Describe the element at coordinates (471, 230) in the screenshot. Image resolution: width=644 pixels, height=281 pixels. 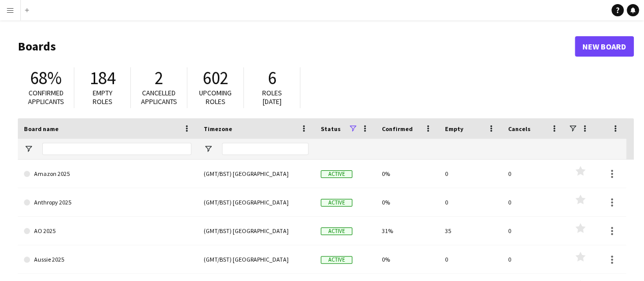
I see `div: 35` at that location.